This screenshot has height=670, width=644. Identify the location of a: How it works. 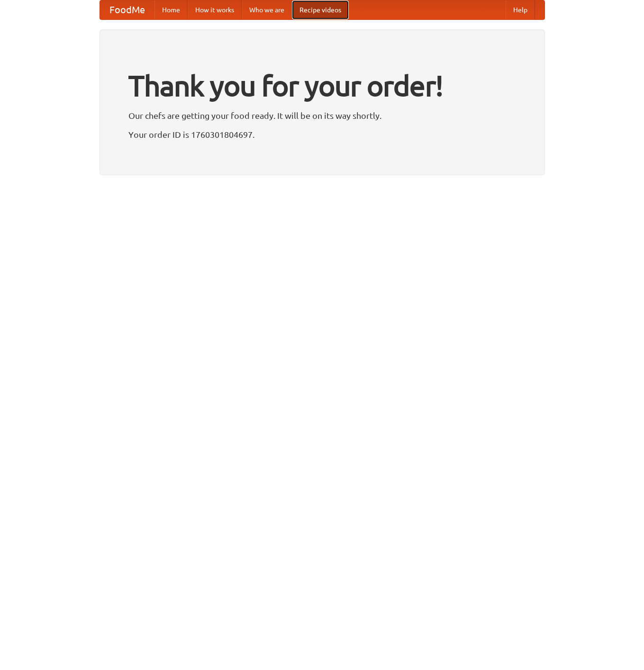
(215, 10).